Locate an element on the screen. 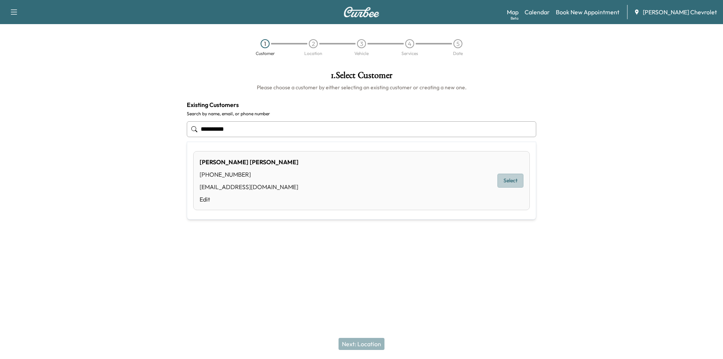  div: Location is located at coordinates (313, 53).